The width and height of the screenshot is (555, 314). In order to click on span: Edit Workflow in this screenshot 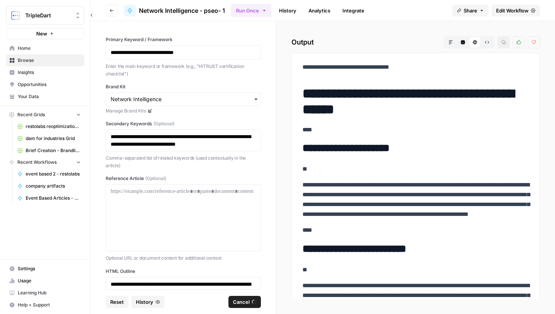, I will do `click(512, 11)`.